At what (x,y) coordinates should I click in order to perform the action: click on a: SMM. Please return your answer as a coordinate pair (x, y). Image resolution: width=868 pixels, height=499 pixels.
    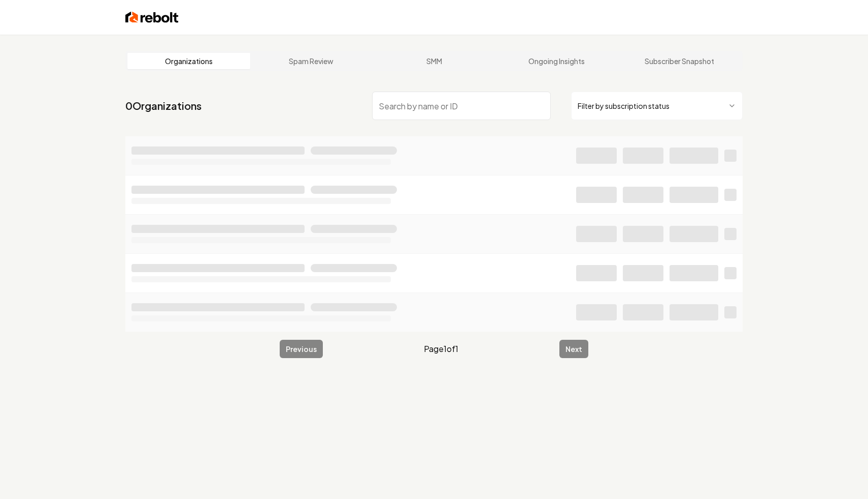
    Looking at the image, I should click on (434, 61).